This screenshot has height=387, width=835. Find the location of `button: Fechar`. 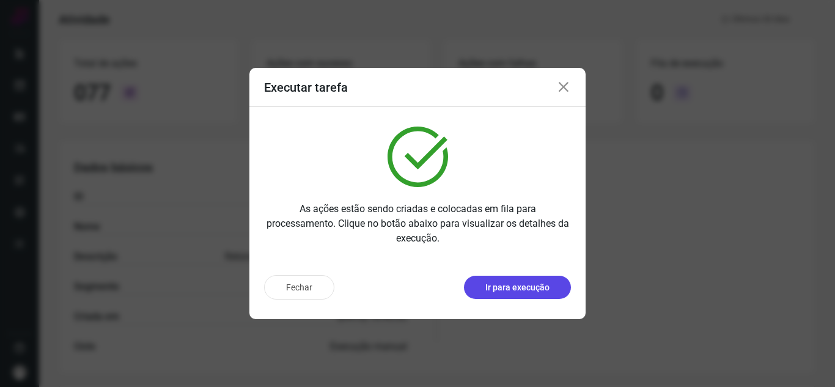

button: Fechar is located at coordinates (299, 287).